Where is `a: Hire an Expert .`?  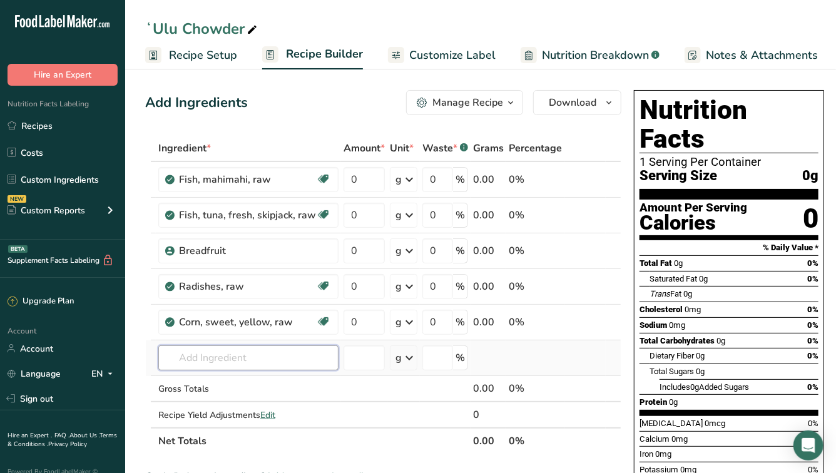 a: Hire an Expert . is located at coordinates (29, 436).